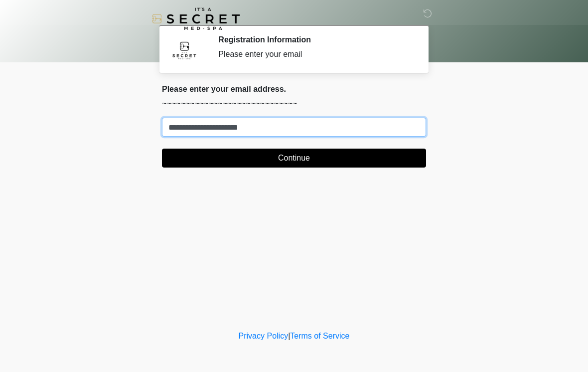  I want to click on img: Agent Avatar, so click(184, 50).